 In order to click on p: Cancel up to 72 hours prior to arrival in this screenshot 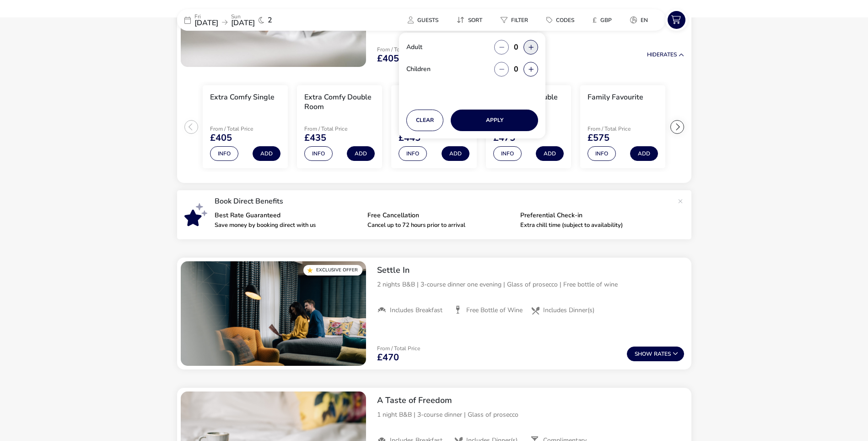, I will do `click(441, 225)`.